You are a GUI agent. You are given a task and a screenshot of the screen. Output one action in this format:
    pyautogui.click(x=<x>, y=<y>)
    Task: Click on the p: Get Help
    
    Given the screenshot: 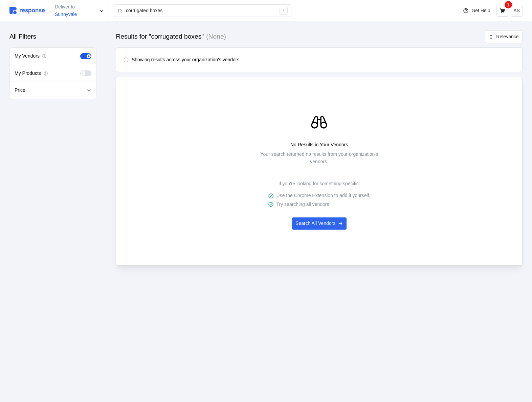 What is the action you would take?
    pyautogui.click(x=480, y=11)
    